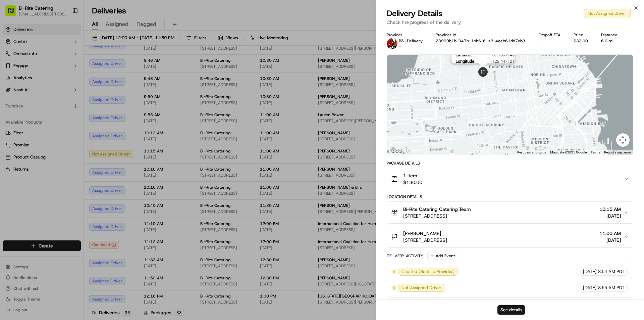  Describe the element at coordinates (582, 41) in the screenshot. I see `div: $33.00` at that location.